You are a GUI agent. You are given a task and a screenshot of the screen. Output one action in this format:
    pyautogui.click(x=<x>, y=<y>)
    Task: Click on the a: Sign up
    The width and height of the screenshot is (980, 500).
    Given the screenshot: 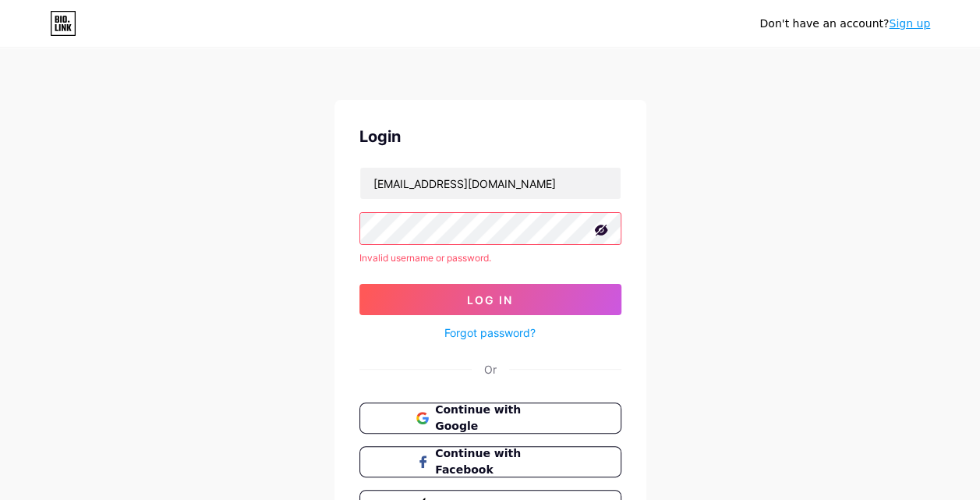 What is the action you would take?
    pyautogui.click(x=909, y=24)
    